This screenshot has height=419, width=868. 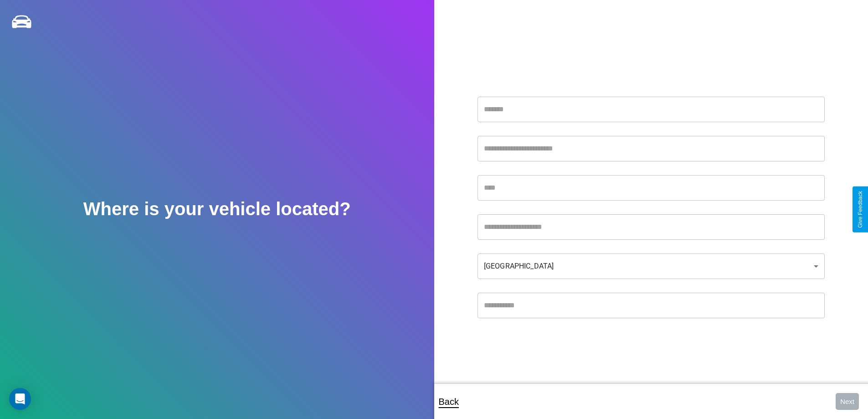 What do you see at coordinates (847, 401) in the screenshot?
I see `button: Next` at bounding box center [847, 401].